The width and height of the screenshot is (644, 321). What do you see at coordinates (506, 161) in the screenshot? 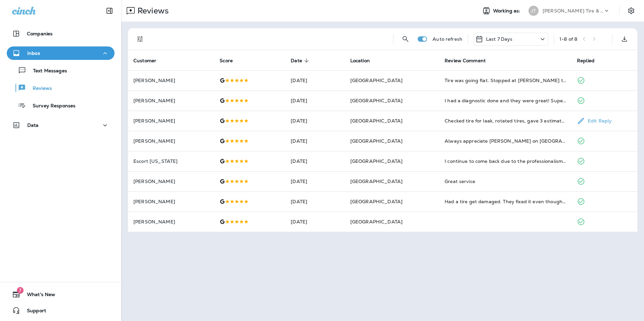
I see `div: I continue to come back due to the professionalism of the staff and great service. Thanks` at bounding box center [506, 161].